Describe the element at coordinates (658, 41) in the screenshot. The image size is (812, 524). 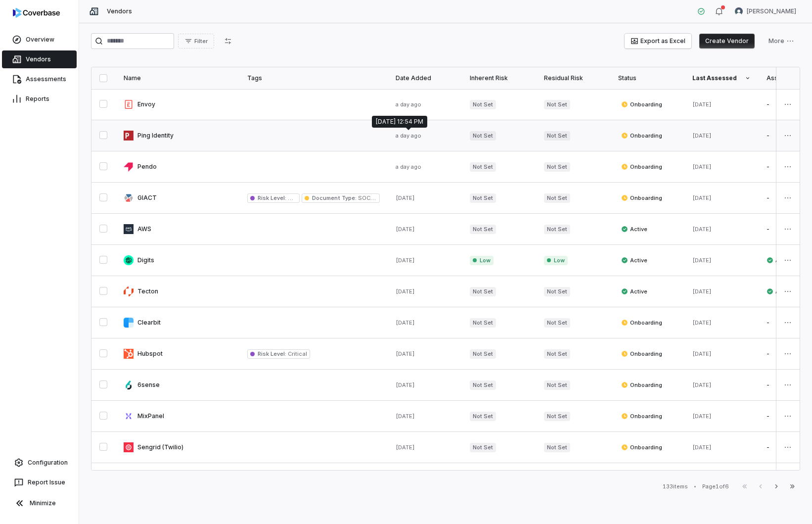
I see `button: Export as Excel` at that location.